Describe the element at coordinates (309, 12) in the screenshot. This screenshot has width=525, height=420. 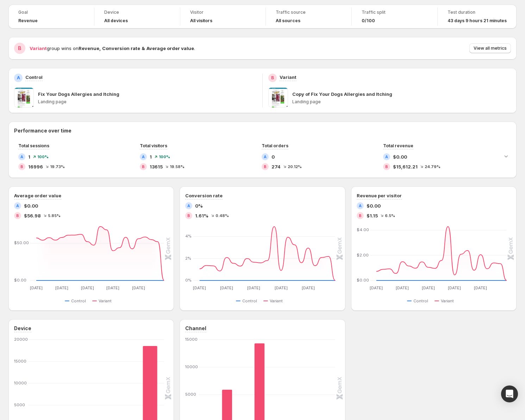
I see `span: Traffic source` at that location.